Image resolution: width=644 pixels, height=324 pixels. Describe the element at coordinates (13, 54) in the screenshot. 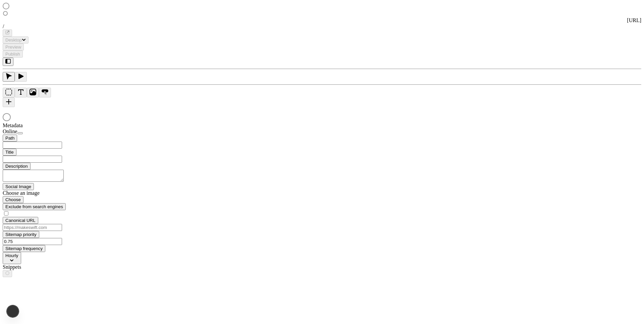

I see `span: Publish` at that location.